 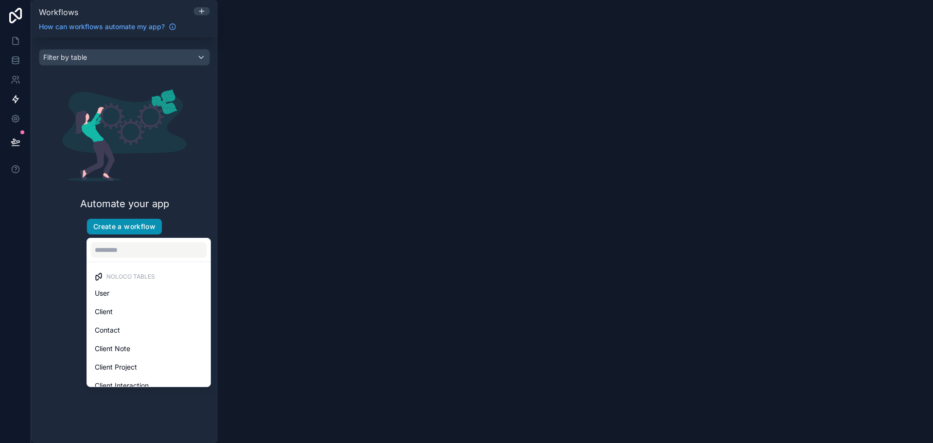 What do you see at coordinates (102, 293) in the screenshot?
I see `span: User` at bounding box center [102, 293].